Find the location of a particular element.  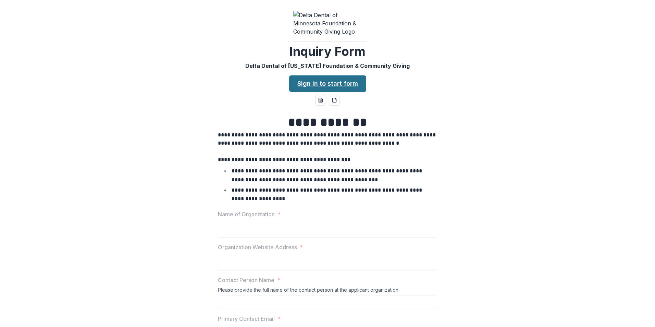

p: Primary Contact Email is located at coordinates (246, 319).